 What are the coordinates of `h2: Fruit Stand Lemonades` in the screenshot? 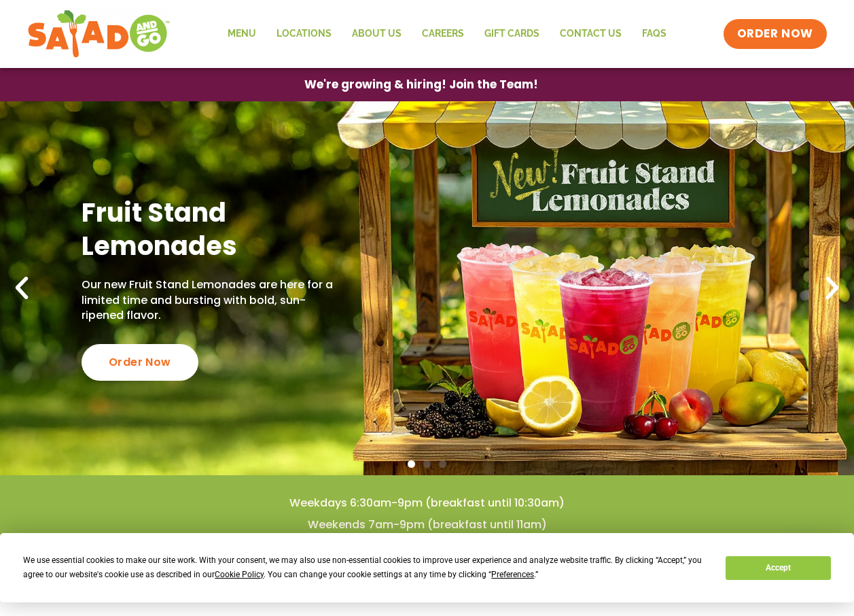 It's located at (208, 229).